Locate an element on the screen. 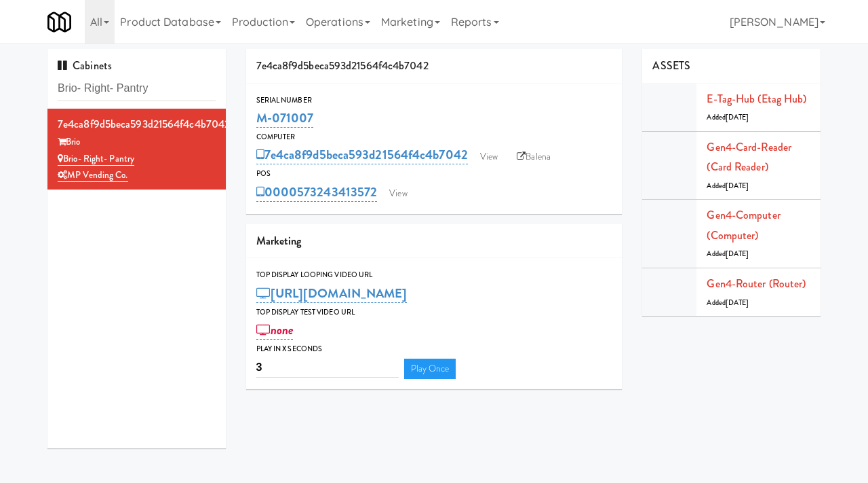  span: ASSETS is located at coordinates (671, 65).